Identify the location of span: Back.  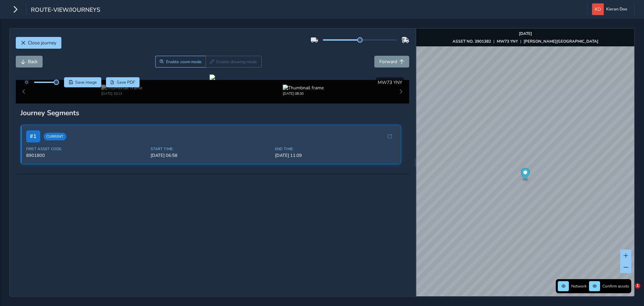
(32, 61).